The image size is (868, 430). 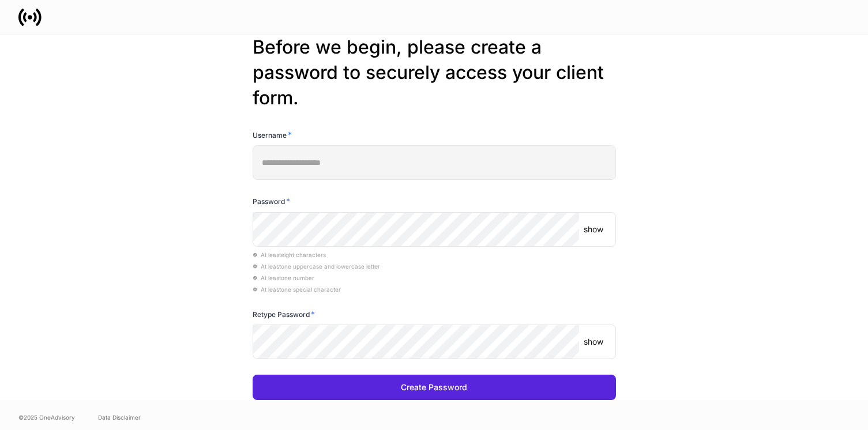 What do you see at coordinates (435, 73) in the screenshot?
I see `h2: Before we begin, please create a password to securely access your client form.` at bounding box center [435, 73].